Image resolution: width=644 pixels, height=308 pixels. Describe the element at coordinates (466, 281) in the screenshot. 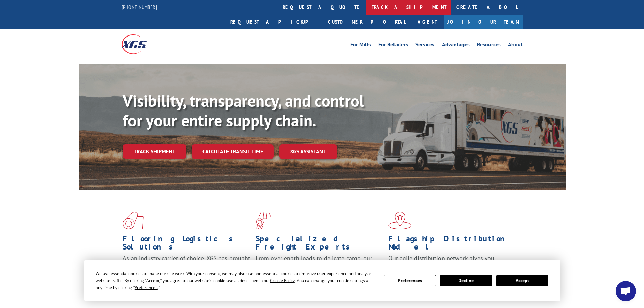

I see `button: Decline` at that location.